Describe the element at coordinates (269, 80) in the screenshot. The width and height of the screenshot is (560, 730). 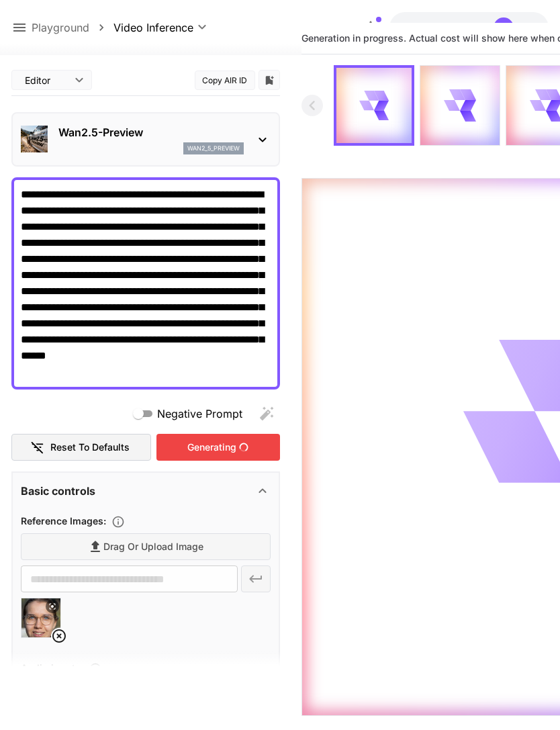
I see `button: Add to library` at that location.